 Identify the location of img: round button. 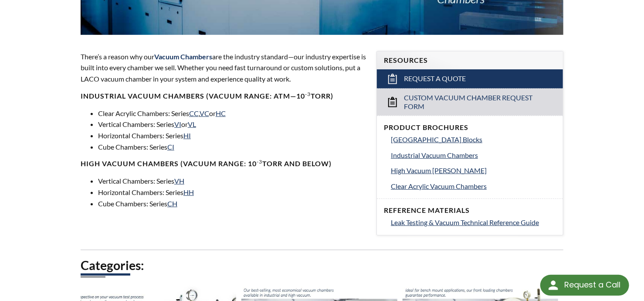
(554, 285).